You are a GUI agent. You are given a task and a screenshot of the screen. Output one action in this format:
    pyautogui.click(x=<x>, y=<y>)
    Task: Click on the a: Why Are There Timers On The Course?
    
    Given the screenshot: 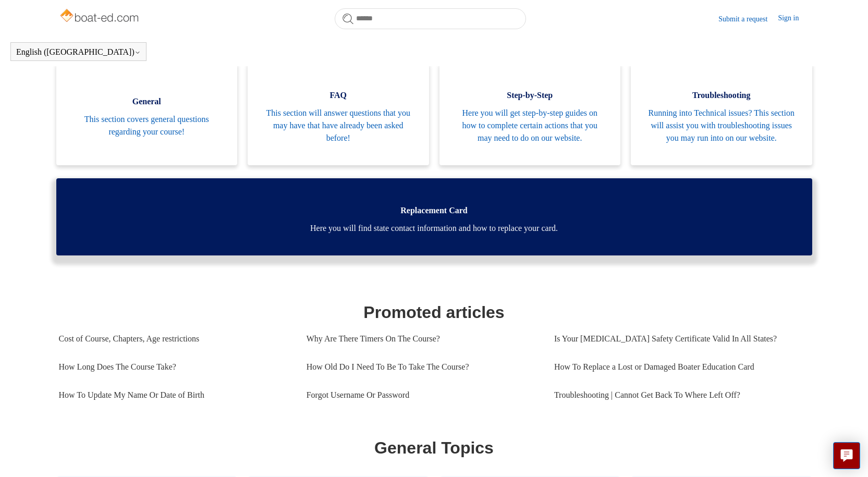 What is the action you would take?
    pyautogui.click(x=422, y=339)
    